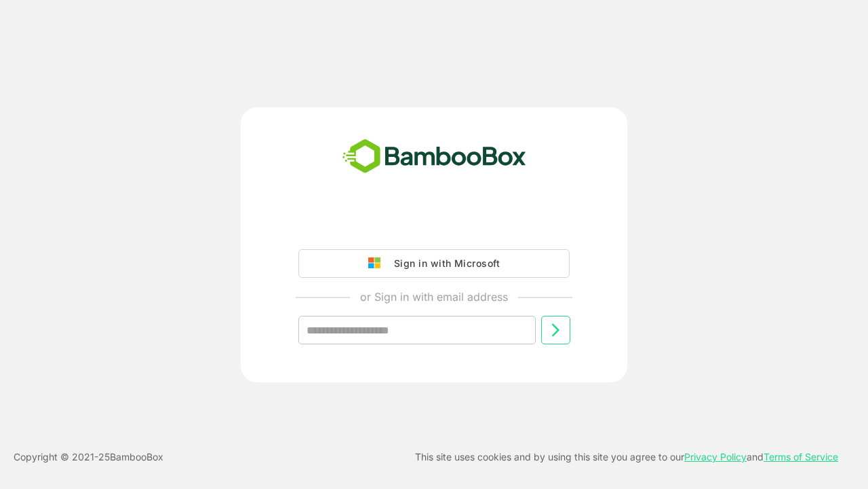 Image resolution: width=868 pixels, height=489 pixels. Describe the element at coordinates (434, 297) in the screenshot. I see `p: or Sign in with email address` at that location.